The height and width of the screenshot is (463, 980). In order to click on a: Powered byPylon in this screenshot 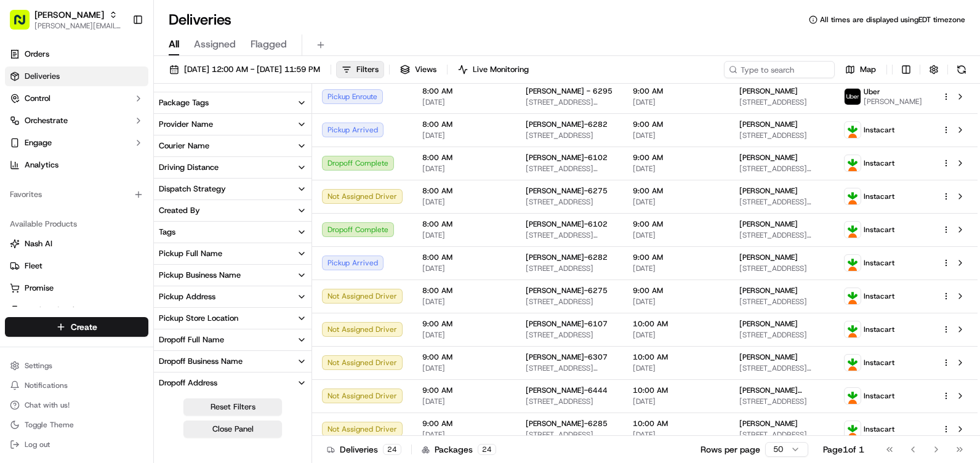, I will do `click(118, 276)`.